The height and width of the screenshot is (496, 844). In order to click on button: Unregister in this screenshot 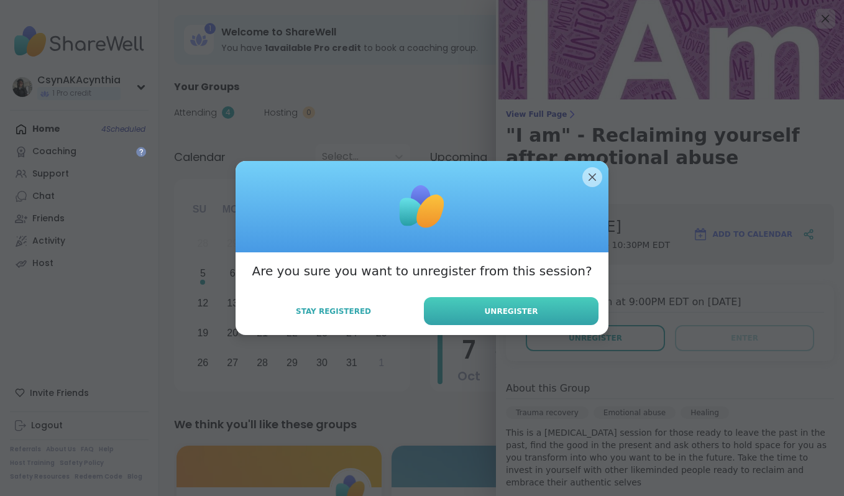, I will do `click(511, 311)`.